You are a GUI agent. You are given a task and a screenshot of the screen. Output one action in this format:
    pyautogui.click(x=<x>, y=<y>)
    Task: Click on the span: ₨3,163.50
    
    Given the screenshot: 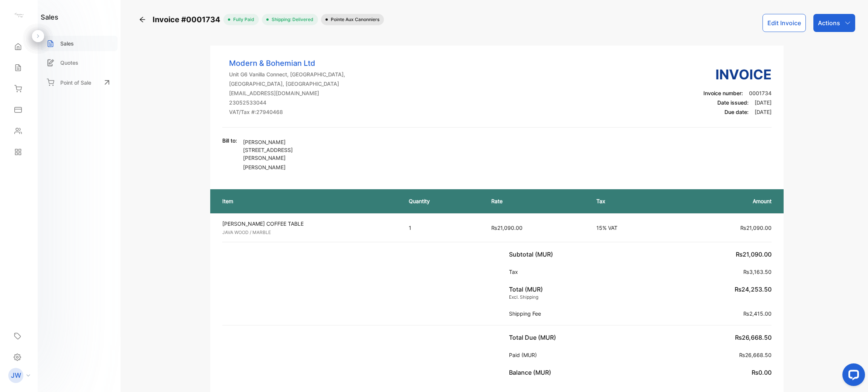 What is the action you would take?
    pyautogui.click(x=757, y=272)
    